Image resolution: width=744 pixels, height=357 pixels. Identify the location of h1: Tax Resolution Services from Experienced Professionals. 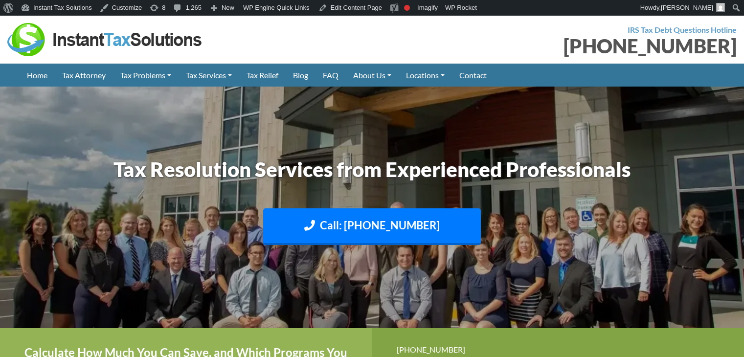
(372, 169).